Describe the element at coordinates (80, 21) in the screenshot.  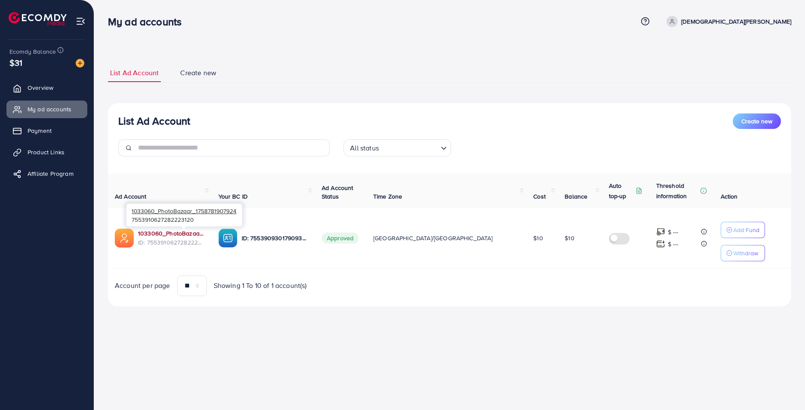
I see `img: menu` at that location.